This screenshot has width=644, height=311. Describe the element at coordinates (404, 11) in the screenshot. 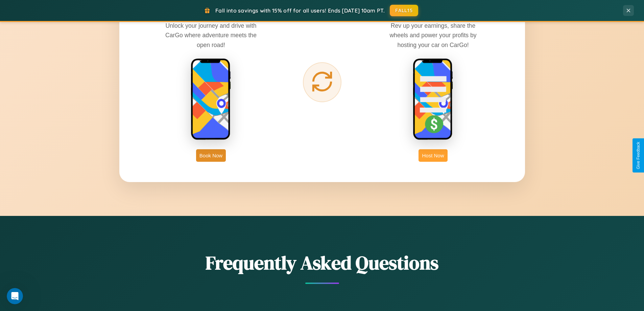

I see `button: FALL15` at that location.